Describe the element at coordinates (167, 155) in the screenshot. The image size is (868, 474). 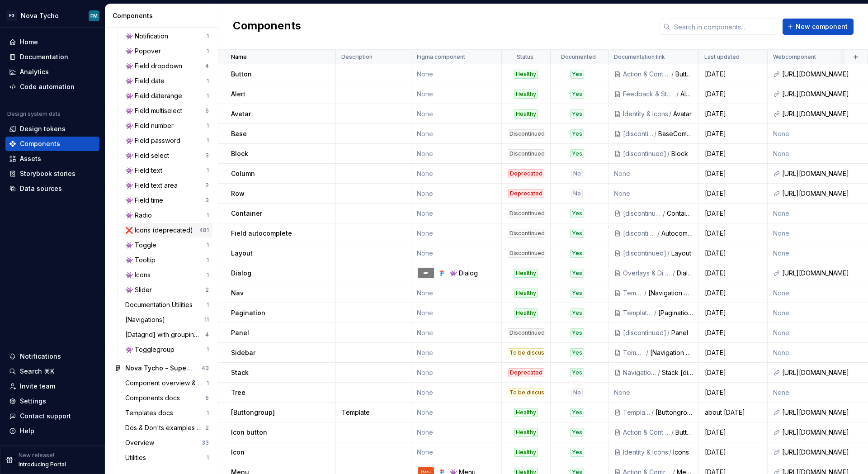
I see `a: 👾 Field select3` at that location.